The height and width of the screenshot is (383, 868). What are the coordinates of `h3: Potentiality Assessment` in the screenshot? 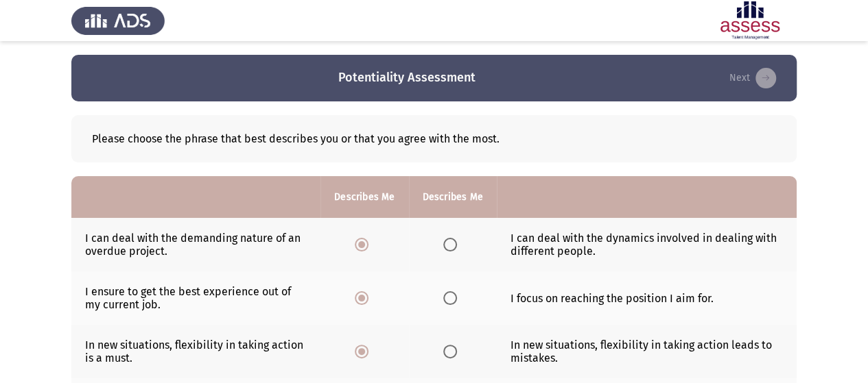 It's located at (407, 78).